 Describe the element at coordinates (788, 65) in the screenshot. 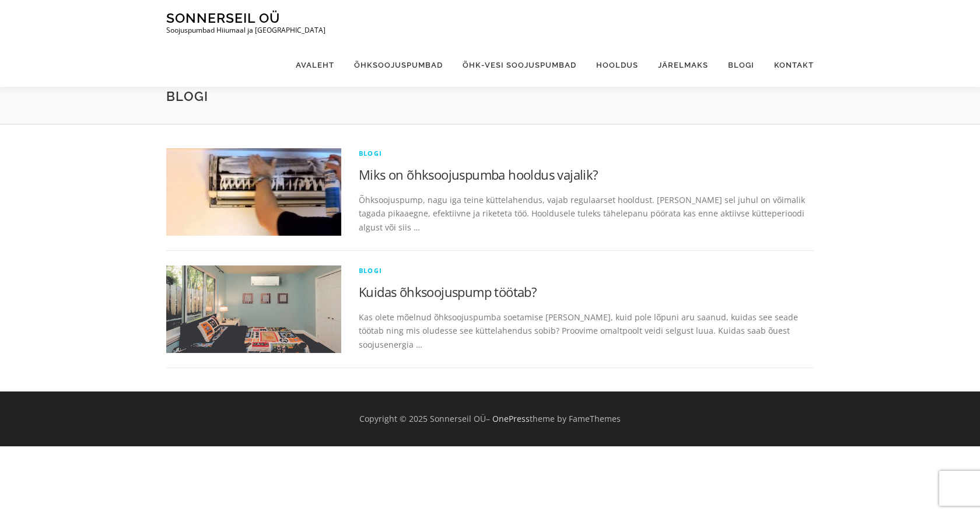

I see `a: Kontakt` at that location.